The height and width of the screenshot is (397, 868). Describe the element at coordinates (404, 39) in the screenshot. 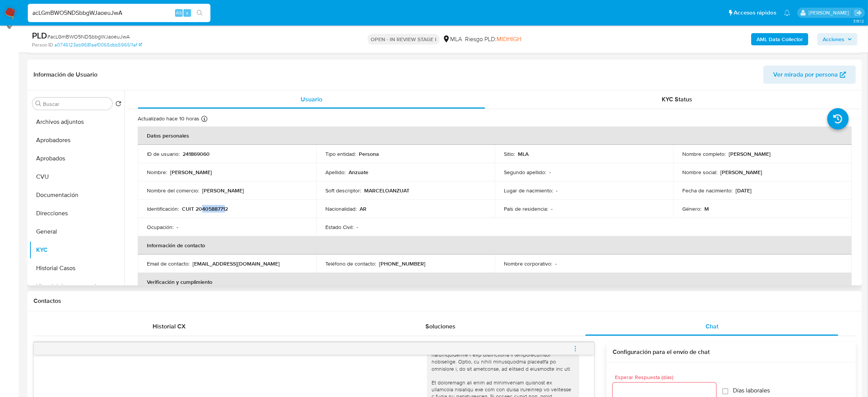

I see `p: OPEN - IN REVIEW STAGE I` at that location.